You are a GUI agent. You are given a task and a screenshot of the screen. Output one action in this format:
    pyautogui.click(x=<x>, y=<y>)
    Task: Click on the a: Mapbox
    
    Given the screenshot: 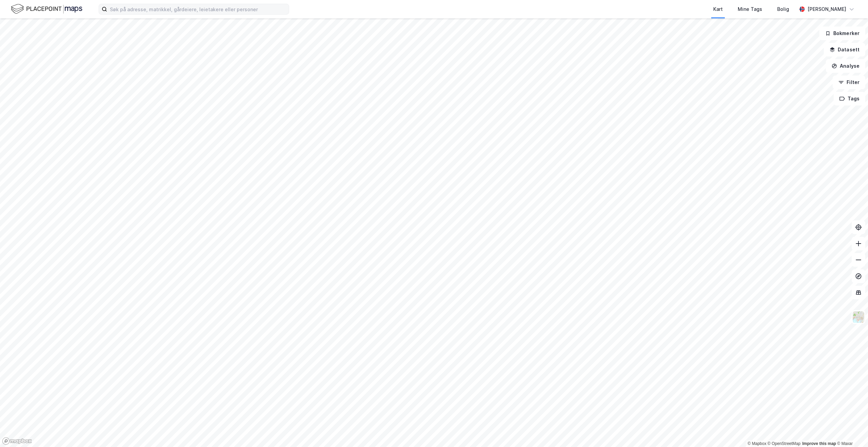 What is the action you would take?
    pyautogui.click(x=757, y=443)
    